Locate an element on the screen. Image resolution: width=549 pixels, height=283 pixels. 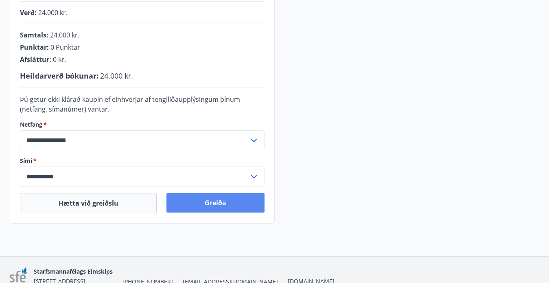
span: Þú getur ekki klárað kaupin ef einhverjar af tengiliðaupplýsingum þínum (netfang, símanúmer) vantar. is located at coordinates (130, 104).